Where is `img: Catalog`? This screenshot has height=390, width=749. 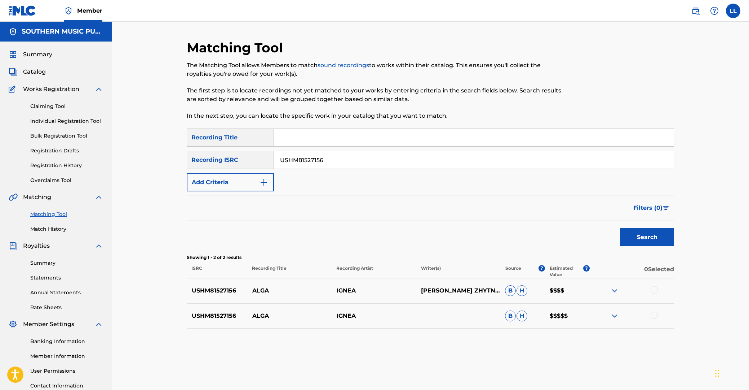
img: Catalog is located at coordinates (13, 72).